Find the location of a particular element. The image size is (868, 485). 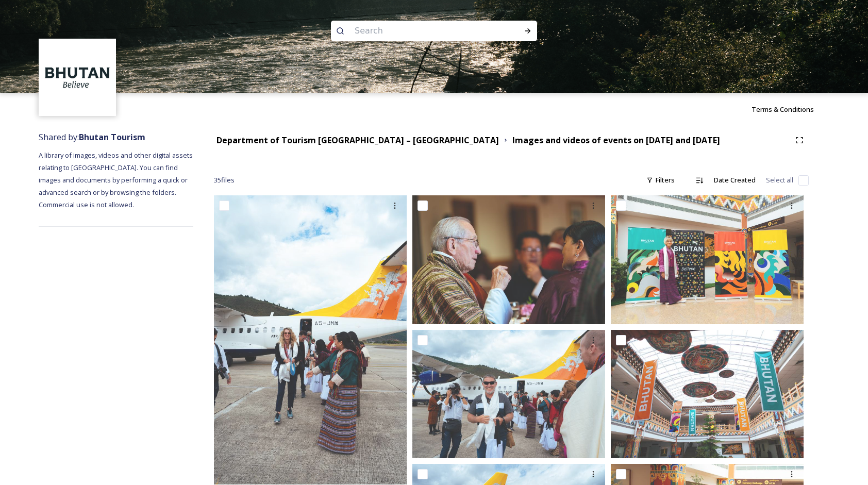

img: Guests at the launch of the new Brand Bhutan 3.jpg is located at coordinates (509, 260).